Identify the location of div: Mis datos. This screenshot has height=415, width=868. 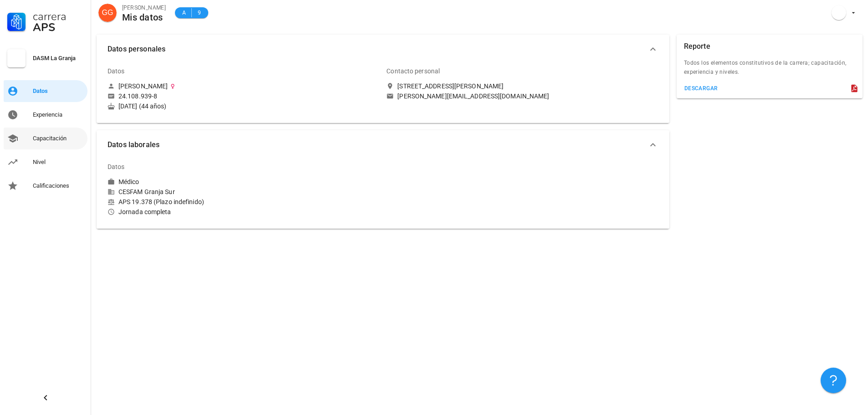
(144, 17).